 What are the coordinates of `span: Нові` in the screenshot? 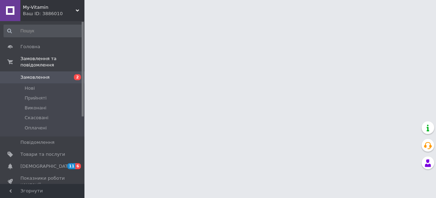 It's located at (30, 88).